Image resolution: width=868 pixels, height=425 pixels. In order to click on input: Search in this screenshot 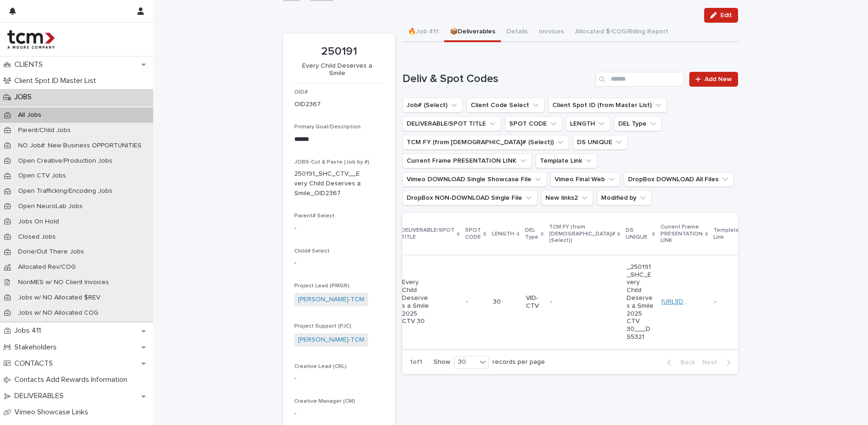, I will do `click(639, 79)`.